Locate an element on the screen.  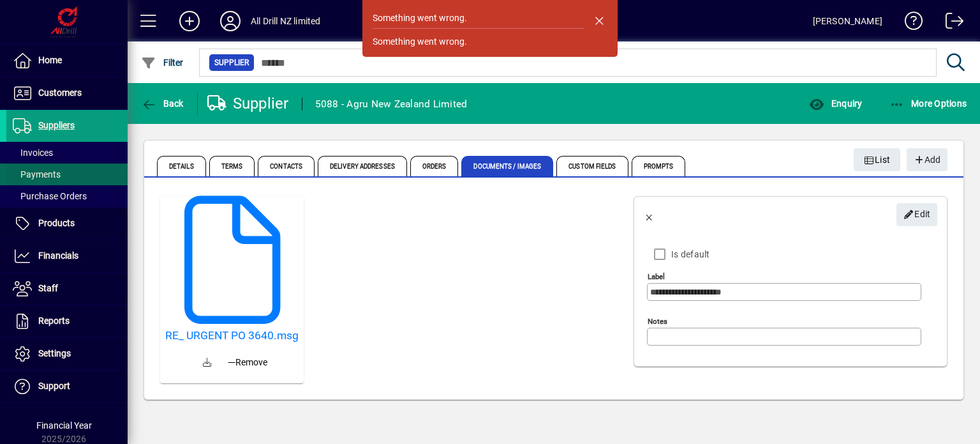
span: Details is located at coordinates (181, 166).